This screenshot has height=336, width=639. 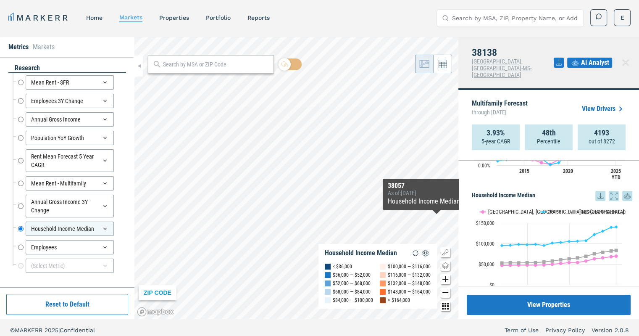 What do you see at coordinates (70, 183) in the screenshot?
I see `div: Mean Rent - Multifamily` at bounding box center [70, 183].